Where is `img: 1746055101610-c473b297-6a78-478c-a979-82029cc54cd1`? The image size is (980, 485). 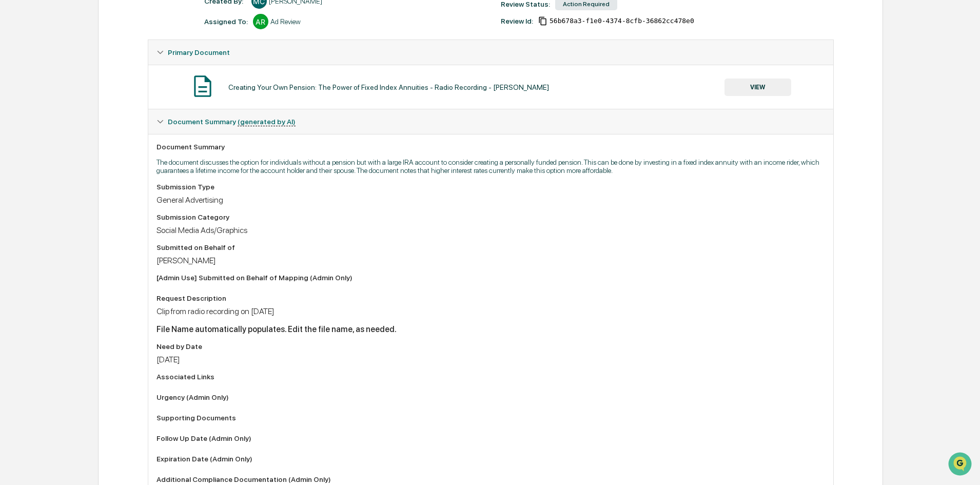 img: 1746055101610-c473b297-6a78-478c-a979-82029cc54cd1 is located at coordinates (20, 88).